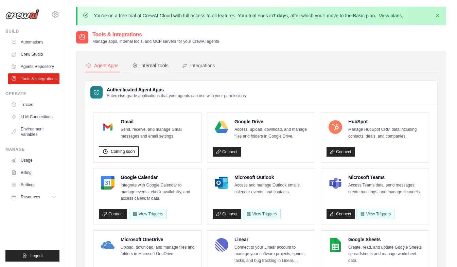 Image resolution: width=457 pixels, height=267 pixels. Describe the element at coordinates (32, 94) in the screenshot. I see `div: Operate` at that location.